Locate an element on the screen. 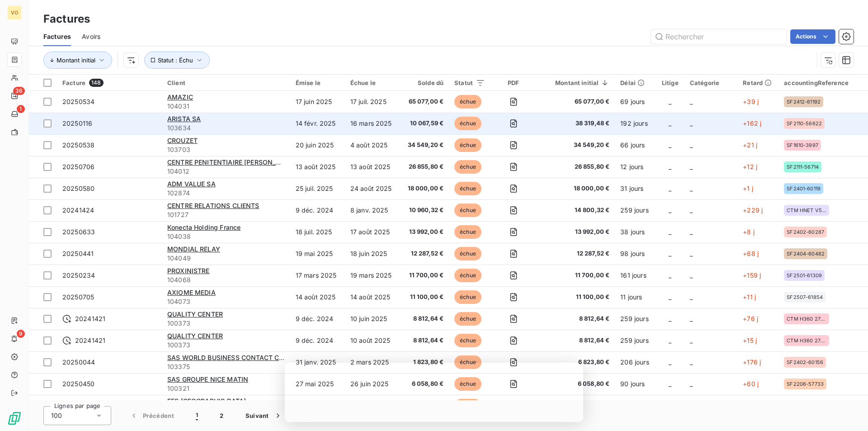 The width and height of the screenshot is (868, 431). span: 104031 is located at coordinates (226, 106).